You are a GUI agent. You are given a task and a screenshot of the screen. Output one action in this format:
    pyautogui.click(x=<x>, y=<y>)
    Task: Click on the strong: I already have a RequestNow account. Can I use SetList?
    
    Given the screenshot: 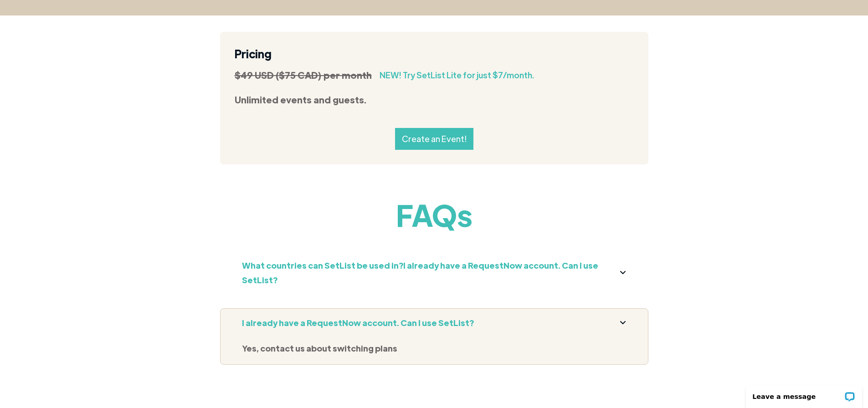 What is the action you would take?
    pyautogui.click(x=358, y=322)
    